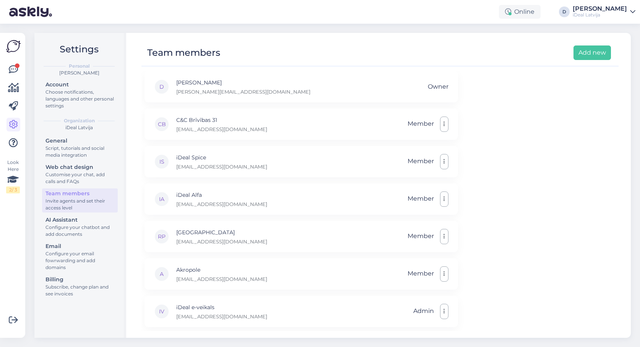 Image resolution: width=640 pixels, height=347 pixels. I want to click on div: General, so click(80, 141).